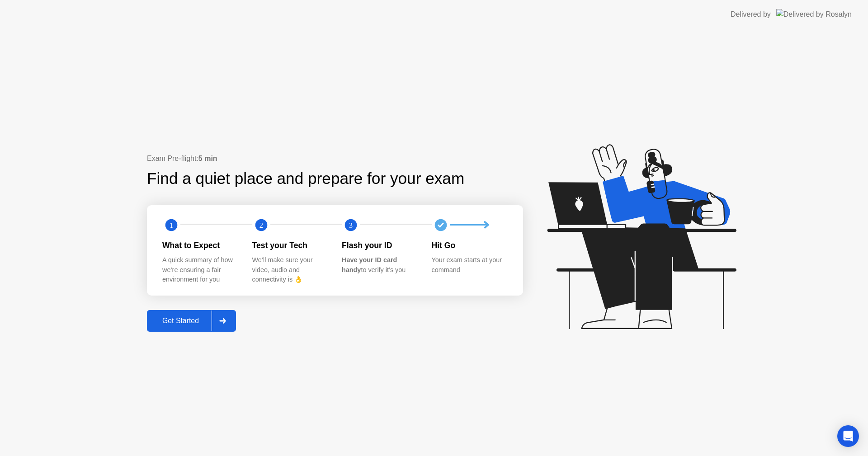 This screenshot has width=868, height=456. Describe the element at coordinates (351, 225) in the screenshot. I see `text: 3` at that location.